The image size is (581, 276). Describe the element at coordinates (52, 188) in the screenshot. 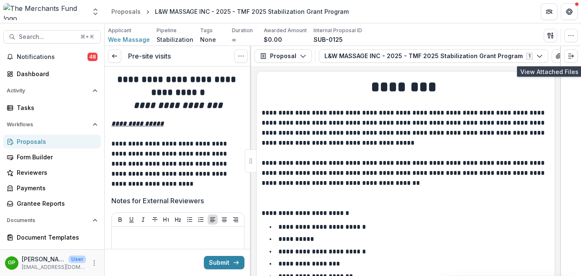

I see `a: Payments` at that location.